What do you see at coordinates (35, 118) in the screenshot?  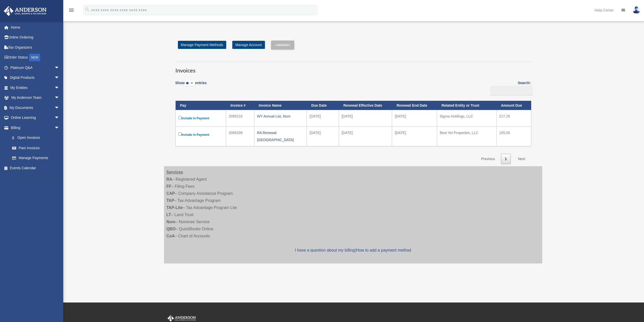 I see `a: Online Learningarrow_drop_down` at bounding box center [35, 118].